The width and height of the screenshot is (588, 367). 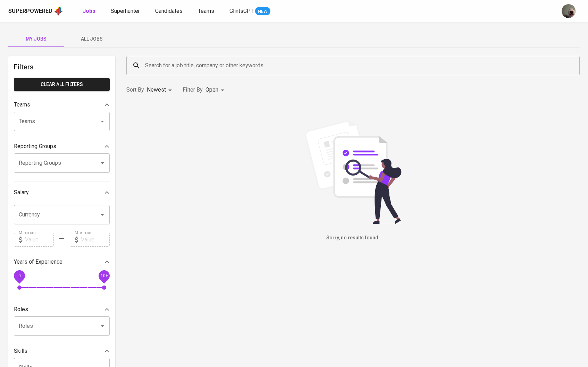 I want to click on p: Filter By, so click(x=193, y=90).